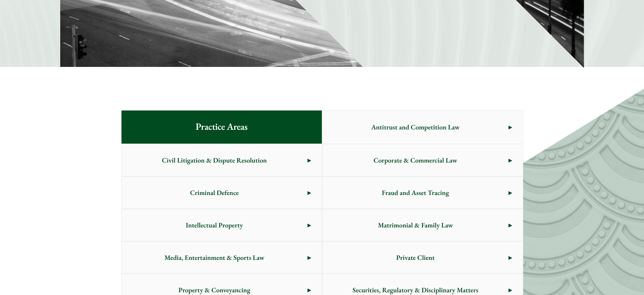 Image resolution: width=644 pixels, height=295 pixels. I want to click on a: Corporate & Commercial Law, so click(422, 160).